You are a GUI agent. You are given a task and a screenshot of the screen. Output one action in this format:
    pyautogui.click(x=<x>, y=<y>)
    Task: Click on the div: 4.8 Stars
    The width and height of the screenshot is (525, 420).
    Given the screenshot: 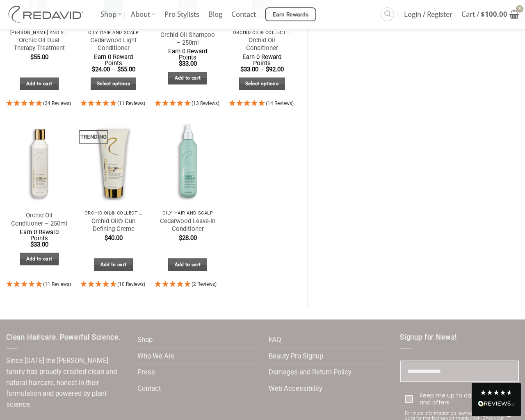 What is the action you would take?
    pyautogui.click(x=496, y=392)
    